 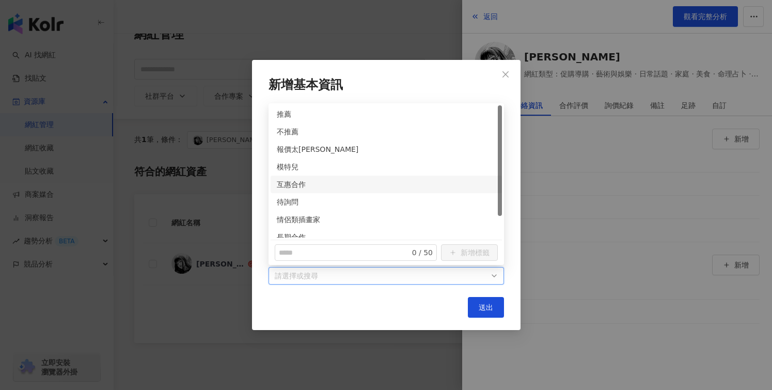 I want to click on span: 送出, so click(x=486, y=307).